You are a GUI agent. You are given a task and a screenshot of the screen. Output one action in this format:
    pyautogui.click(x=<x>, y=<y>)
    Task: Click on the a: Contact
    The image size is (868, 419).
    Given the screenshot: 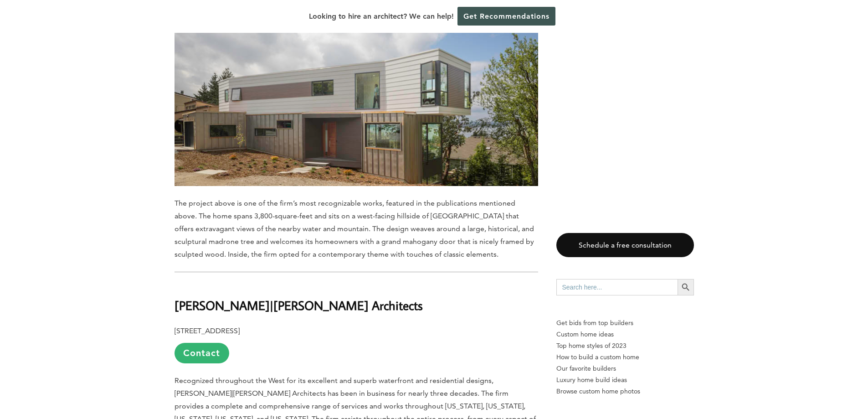 What is the action you would take?
    pyautogui.click(x=202, y=353)
    